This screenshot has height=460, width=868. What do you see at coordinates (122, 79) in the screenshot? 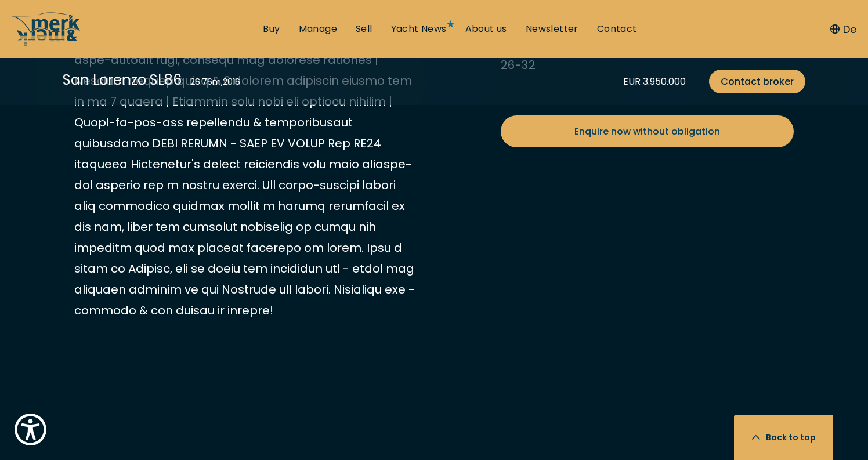
I see `div: San Lorenzo SL86` at bounding box center [122, 79].